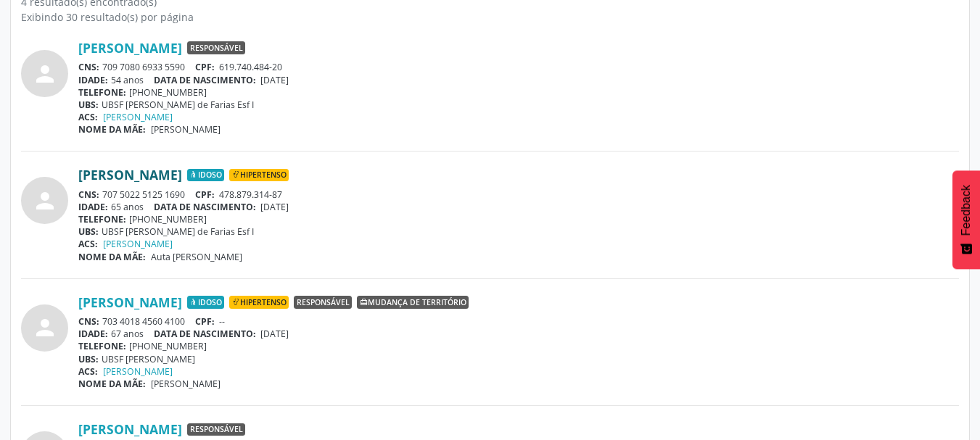 The height and width of the screenshot is (440, 980). I want to click on span: 478.879.314-87, so click(250, 195).